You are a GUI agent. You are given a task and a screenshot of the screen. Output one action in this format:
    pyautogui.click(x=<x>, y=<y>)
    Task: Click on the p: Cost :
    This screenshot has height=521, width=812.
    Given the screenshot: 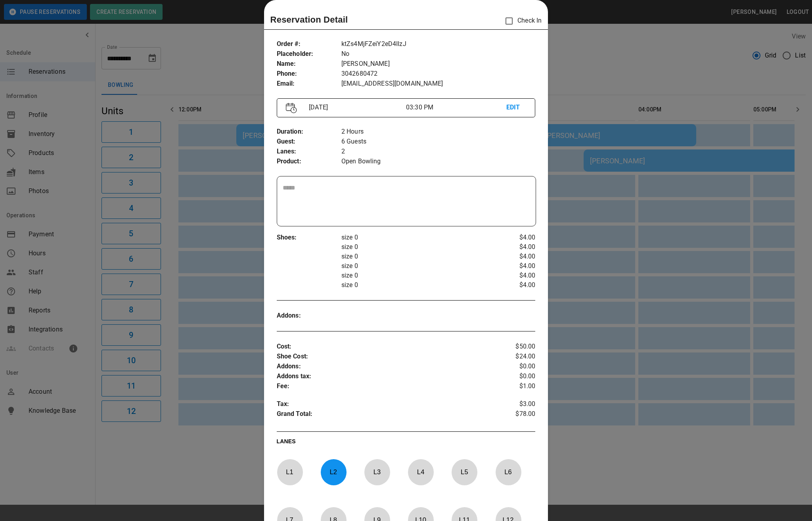 What is the action you would take?
    pyautogui.click(x=384, y=347)
    